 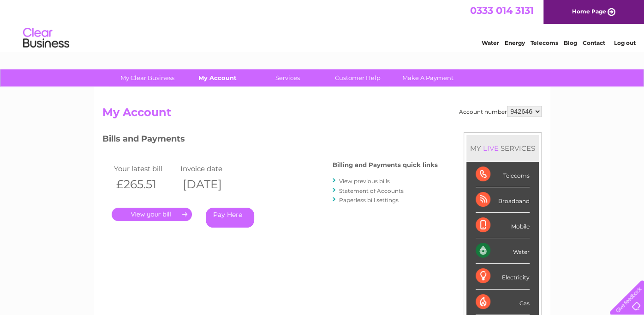 What do you see at coordinates (230, 217) in the screenshot?
I see `a: Pay Here` at bounding box center [230, 217].